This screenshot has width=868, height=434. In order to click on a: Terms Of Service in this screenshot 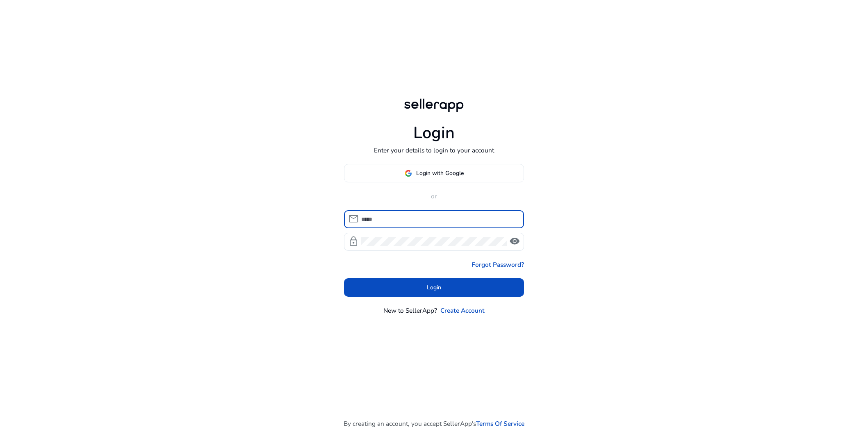, I will do `click(500, 423)`.